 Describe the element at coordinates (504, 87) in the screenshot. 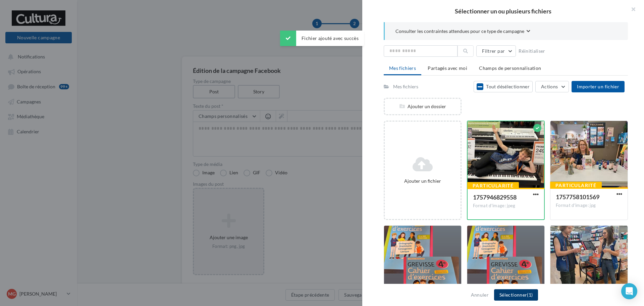

I see `button: Tout désélectionner` at that location.